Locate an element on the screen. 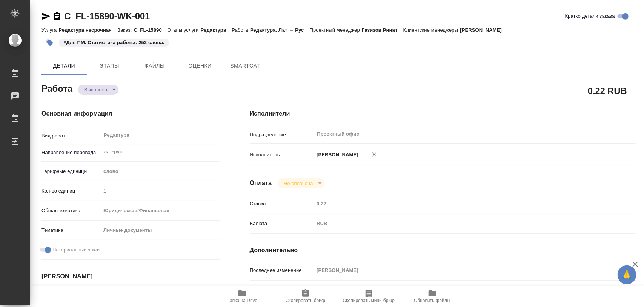 Image resolution: width=644 pixels, height=307 pixels. button: Выполнен is located at coordinates (96, 90).